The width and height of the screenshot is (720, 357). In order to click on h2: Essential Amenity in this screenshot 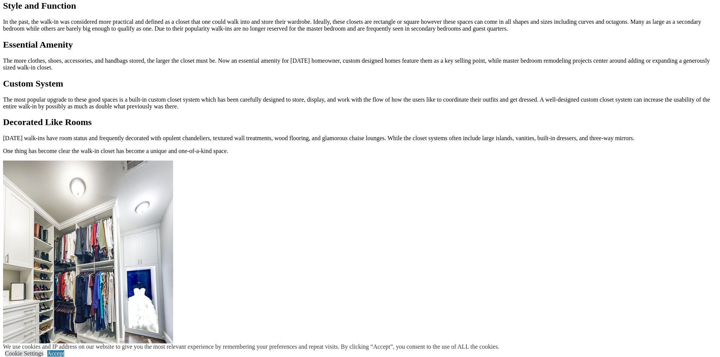, I will do `click(360, 45)`.